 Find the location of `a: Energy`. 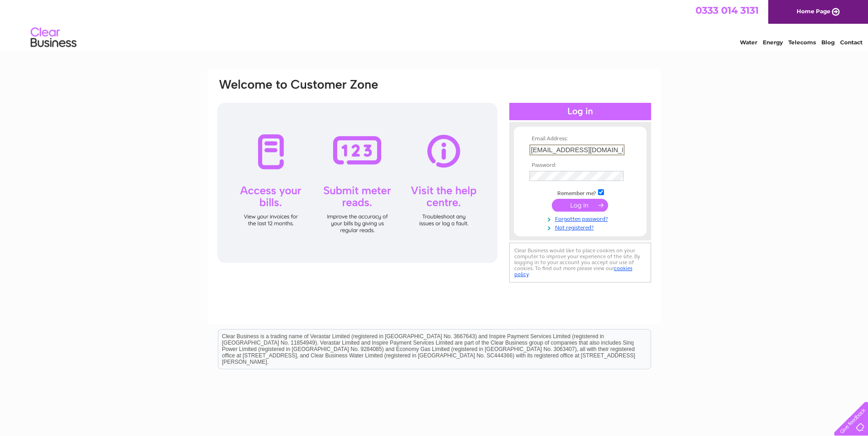

a: Energy is located at coordinates (773, 42).